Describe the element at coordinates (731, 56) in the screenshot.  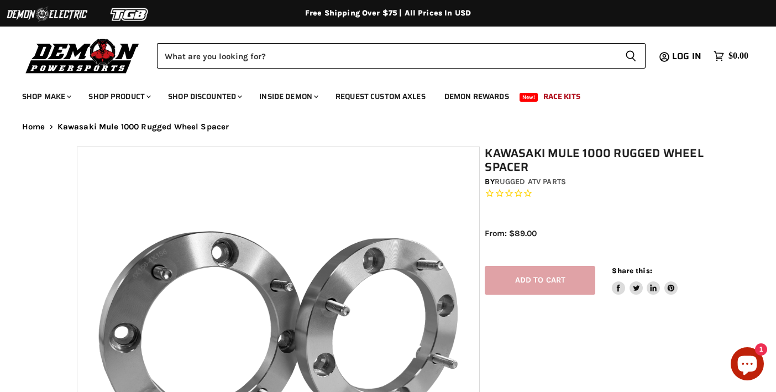
I see `a: $0.00` at that location.